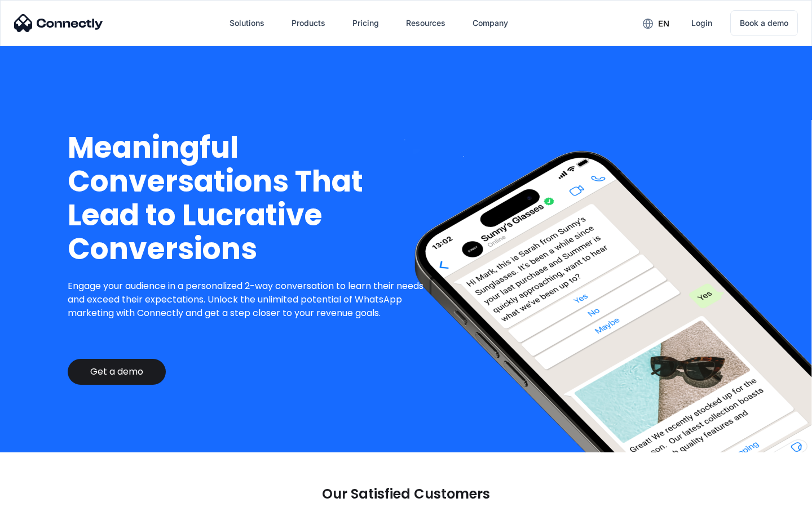 The height and width of the screenshot is (507, 812). What do you see at coordinates (365, 23) in the screenshot?
I see `a: Pricing` at bounding box center [365, 23].